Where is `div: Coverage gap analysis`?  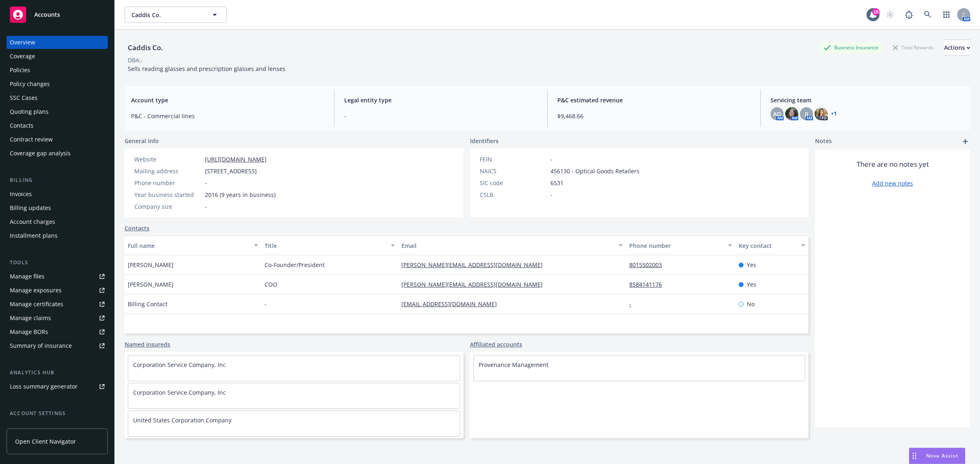 div: Coverage gap analysis is located at coordinates (40, 153).